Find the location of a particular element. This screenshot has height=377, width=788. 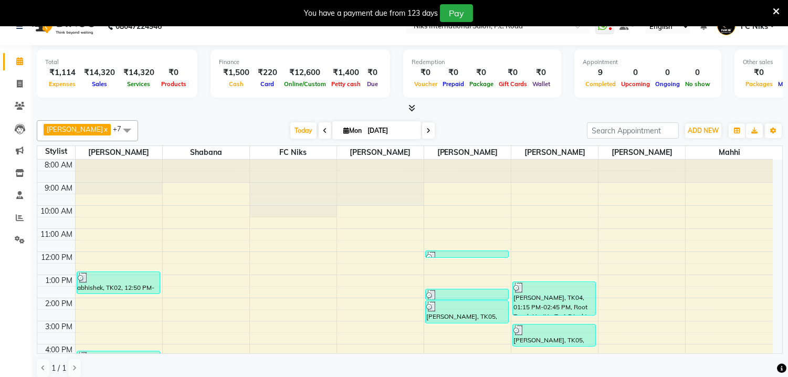

div: 9:00 AM is located at coordinates (59, 188).